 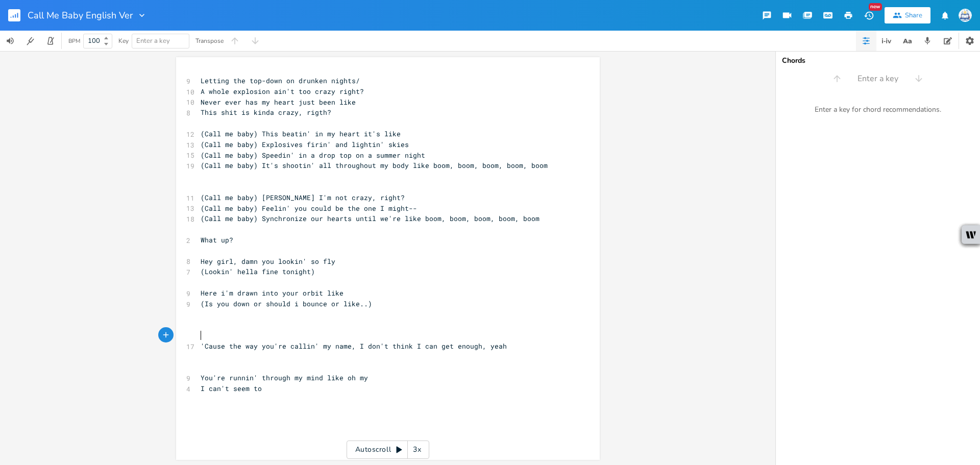 I want to click on div: Share, so click(x=913, y=16).